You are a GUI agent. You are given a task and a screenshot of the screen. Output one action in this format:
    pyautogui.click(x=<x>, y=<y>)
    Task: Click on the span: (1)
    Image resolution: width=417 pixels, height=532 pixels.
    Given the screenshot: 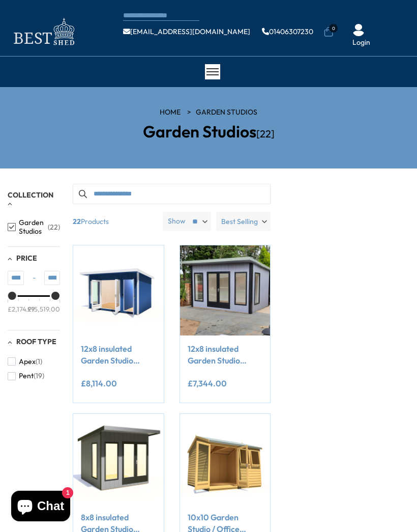 What is the action you would take?
    pyautogui.click(x=38, y=362)
    